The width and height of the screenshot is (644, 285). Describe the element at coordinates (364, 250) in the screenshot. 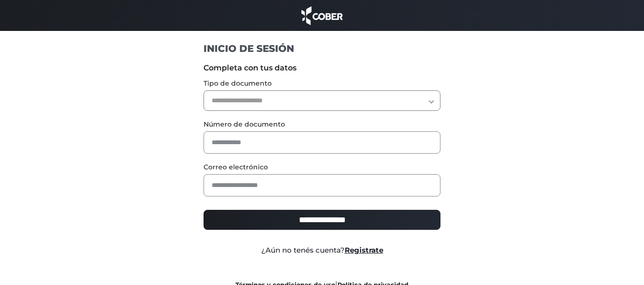

I see `a: Registrate` at that location.